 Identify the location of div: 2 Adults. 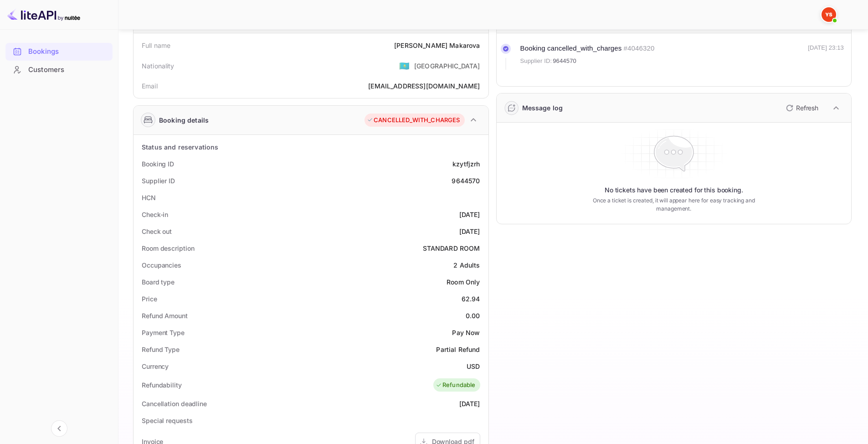
(467, 264).